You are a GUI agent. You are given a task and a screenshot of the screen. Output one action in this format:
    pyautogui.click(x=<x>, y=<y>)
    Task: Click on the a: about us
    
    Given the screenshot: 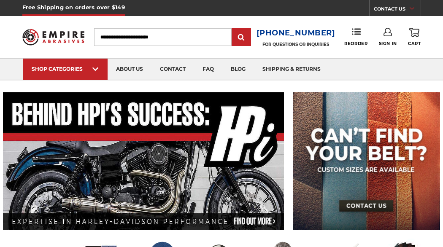 What is the action you would take?
    pyautogui.click(x=129, y=69)
    